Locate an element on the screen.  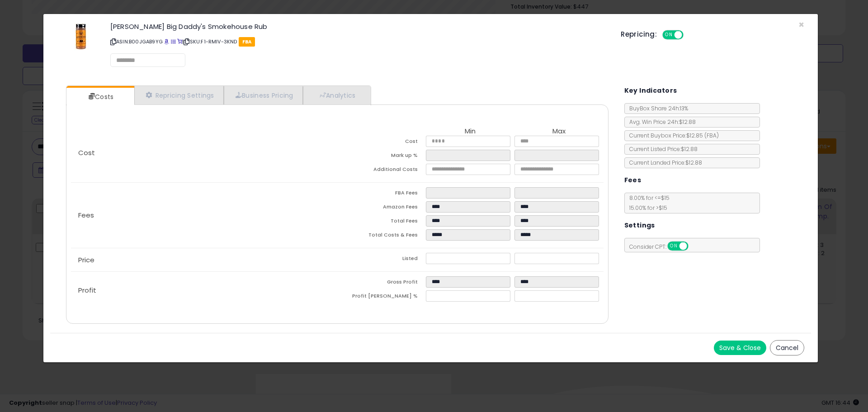
span: $12.85 is located at coordinates (702, 136).